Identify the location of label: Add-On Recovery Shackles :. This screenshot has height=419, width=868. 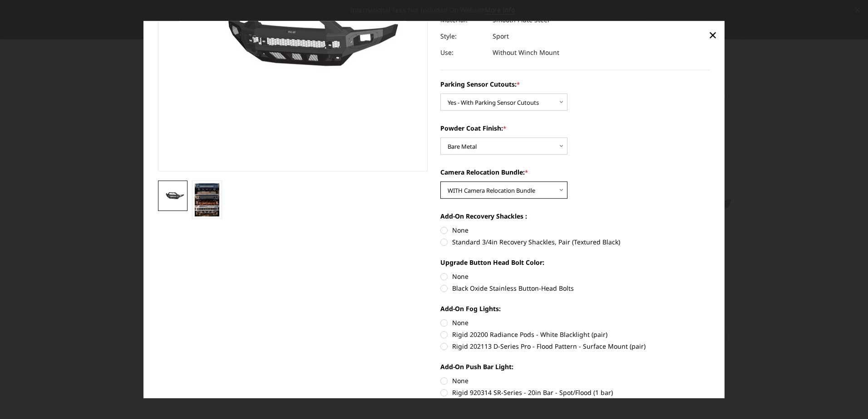
(575, 216).